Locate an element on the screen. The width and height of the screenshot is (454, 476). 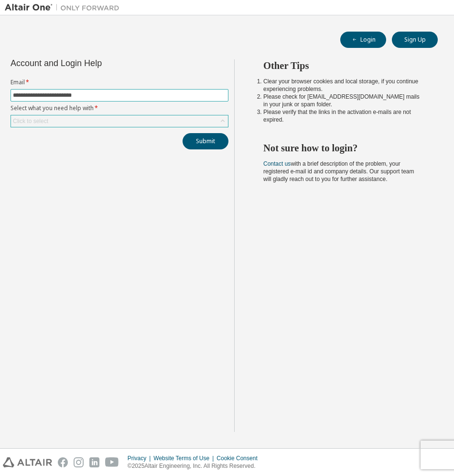
button: Sign Up is located at coordinates (415, 40).